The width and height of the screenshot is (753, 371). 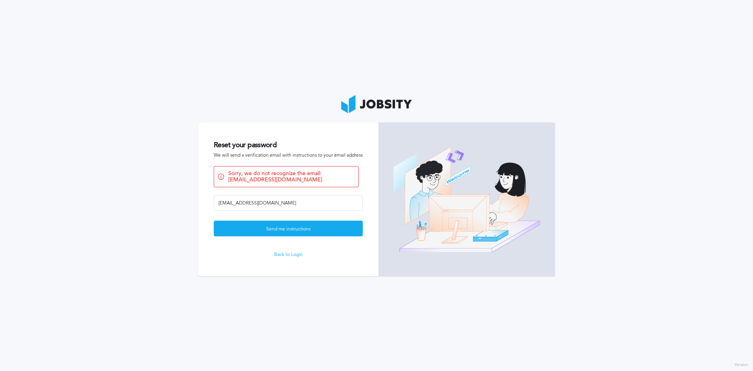 What do you see at coordinates (288, 203) in the screenshot?
I see `input: Email address` at bounding box center [288, 203].